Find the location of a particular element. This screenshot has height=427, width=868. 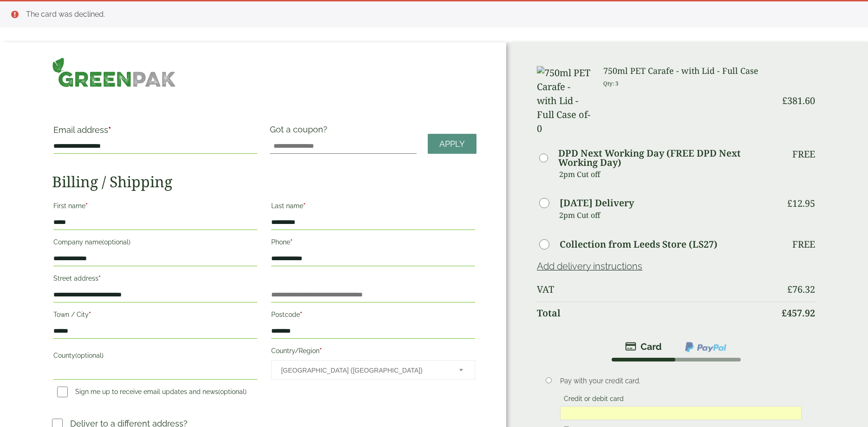

label: First name is located at coordinates (155, 207).